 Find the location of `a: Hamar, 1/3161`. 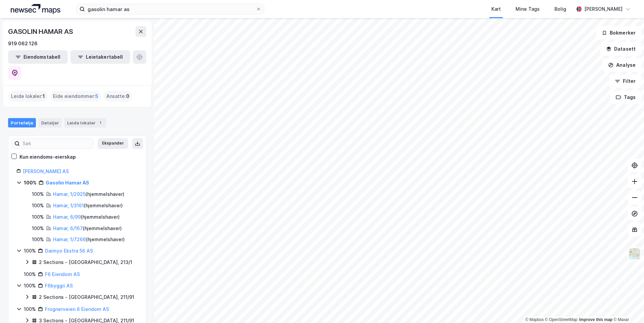

a: Hamar, 1/3161 is located at coordinates (68, 205).